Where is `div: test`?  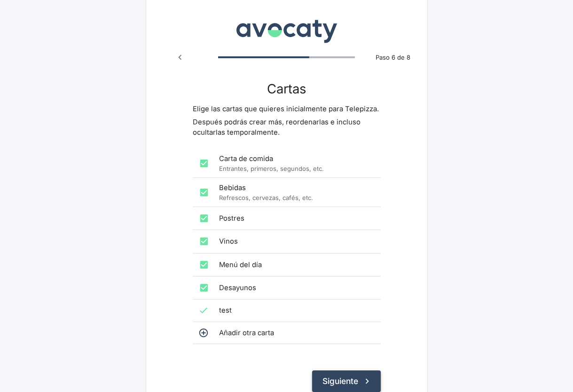 div: test is located at coordinates (286, 311).